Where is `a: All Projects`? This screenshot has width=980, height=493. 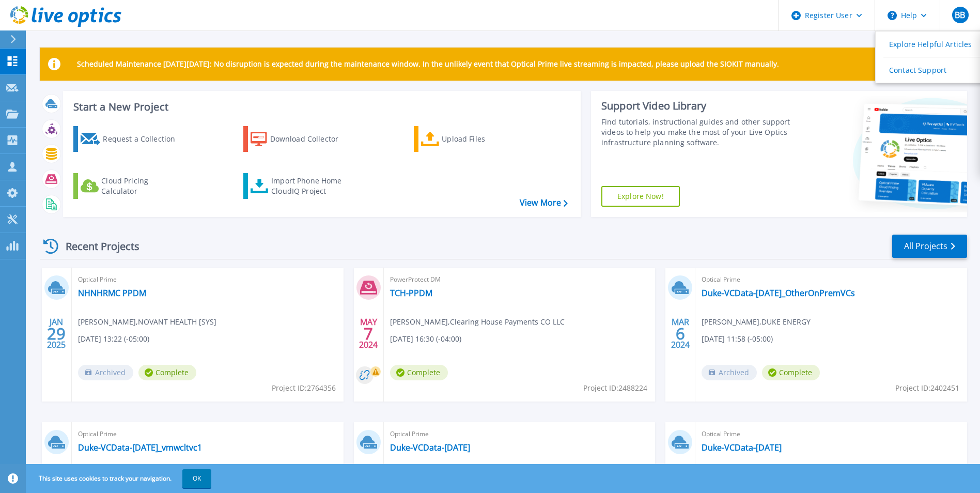 a: All Projects is located at coordinates (929, 246).